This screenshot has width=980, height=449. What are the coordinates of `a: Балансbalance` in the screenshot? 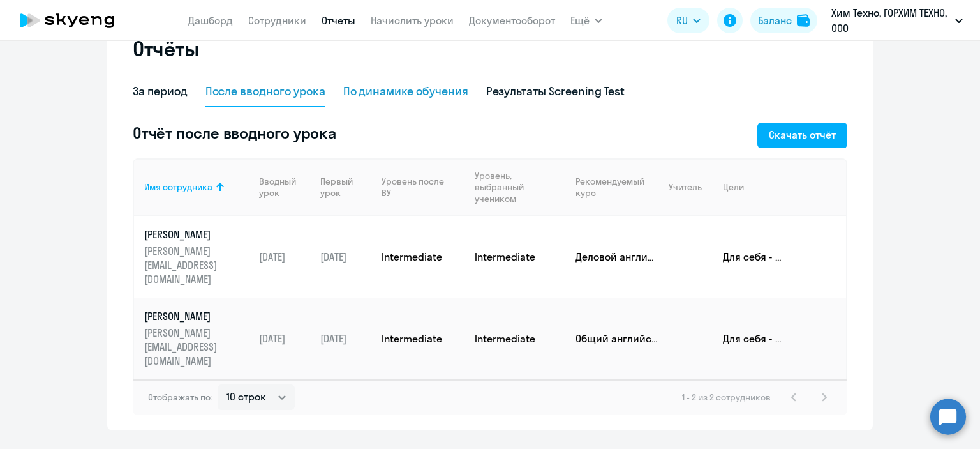 It's located at (783, 21).